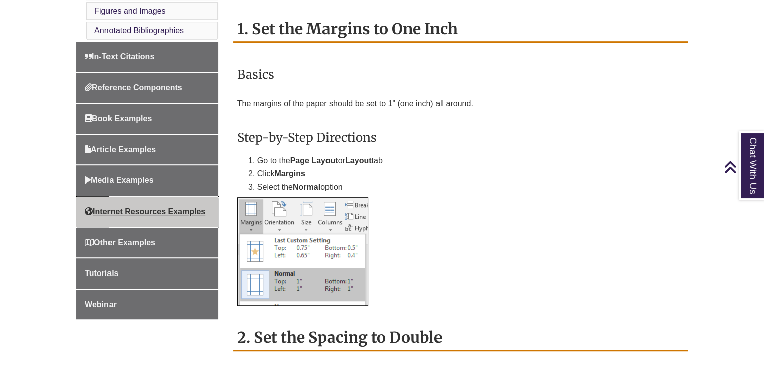 This screenshot has height=367, width=764. I want to click on strong: Page Layout, so click(314, 160).